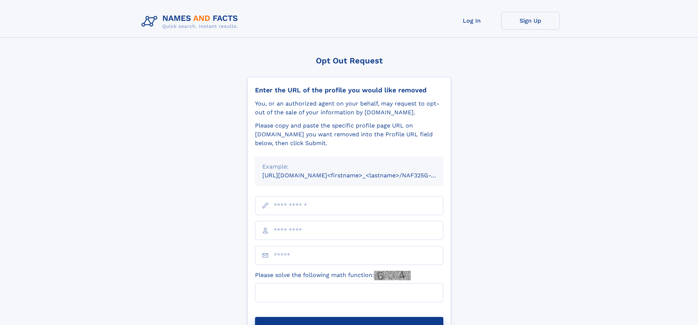  I want to click on div: Opt Out Request, so click(349, 60).